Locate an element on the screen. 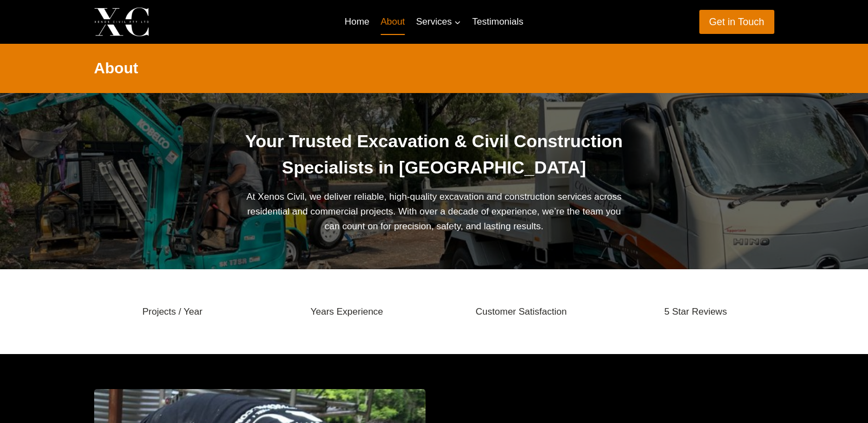 Image resolution: width=868 pixels, height=423 pixels. p: Xenos Civil is located at coordinates (196, 21).